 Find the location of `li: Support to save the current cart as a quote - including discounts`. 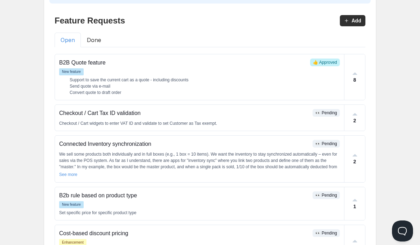

li: Support to save the current cart as a quote - including discounts is located at coordinates (205, 80).